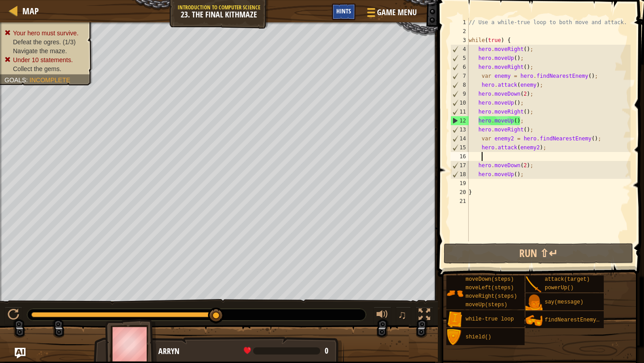 This screenshot has height=363, width=644. Describe the element at coordinates (460, 192) in the screenshot. I see `div: 20` at that location.